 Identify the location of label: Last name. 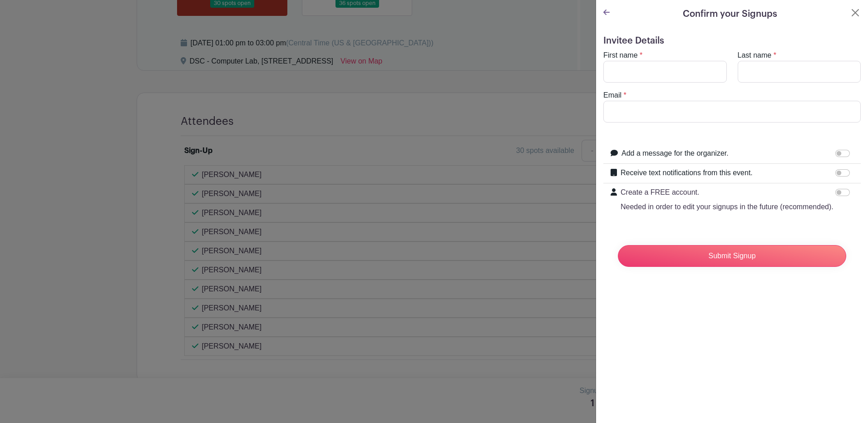
(754, 55).